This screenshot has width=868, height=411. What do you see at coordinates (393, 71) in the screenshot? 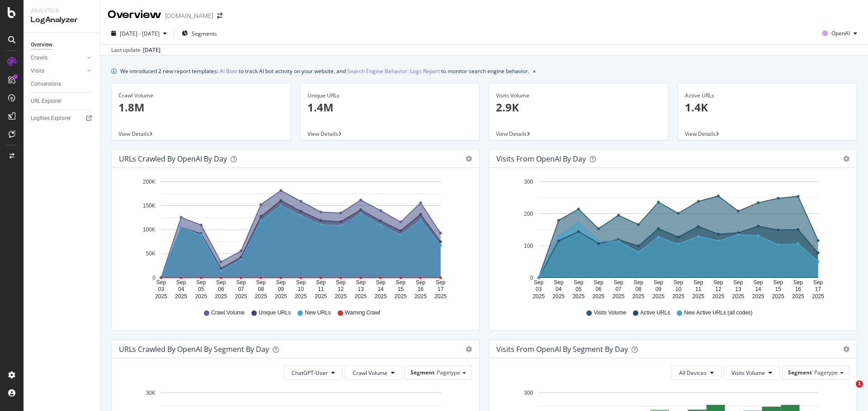
I see `a: Search Engine Behavior: Logs Report` at bounding box center [393, 71].